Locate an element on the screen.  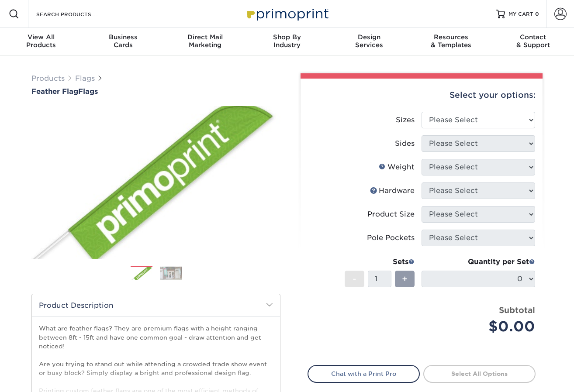
span: 0 is located at coordinates (537, 14).